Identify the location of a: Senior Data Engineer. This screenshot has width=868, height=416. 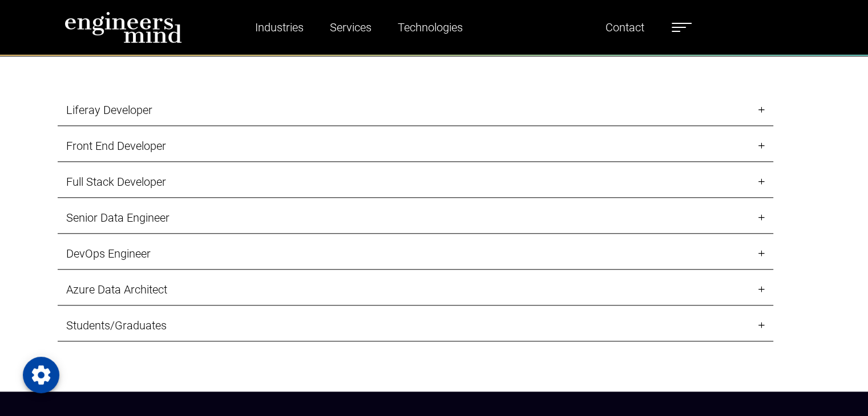
(415, 218).